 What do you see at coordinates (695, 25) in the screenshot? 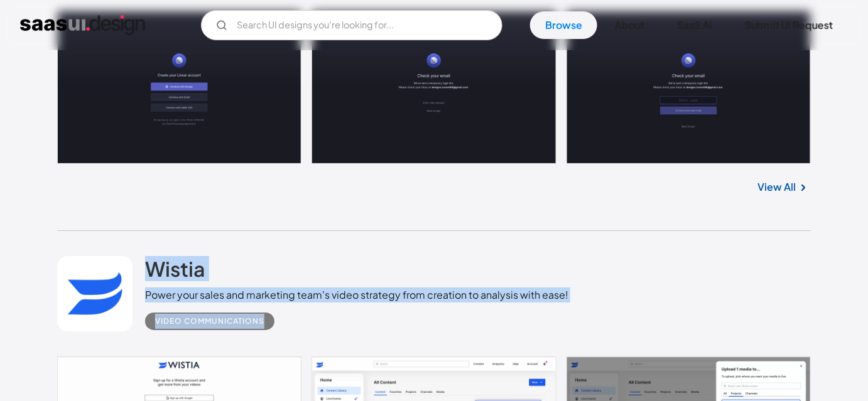
I see `a: SaaS Ai` at bounding box center [695, 25].